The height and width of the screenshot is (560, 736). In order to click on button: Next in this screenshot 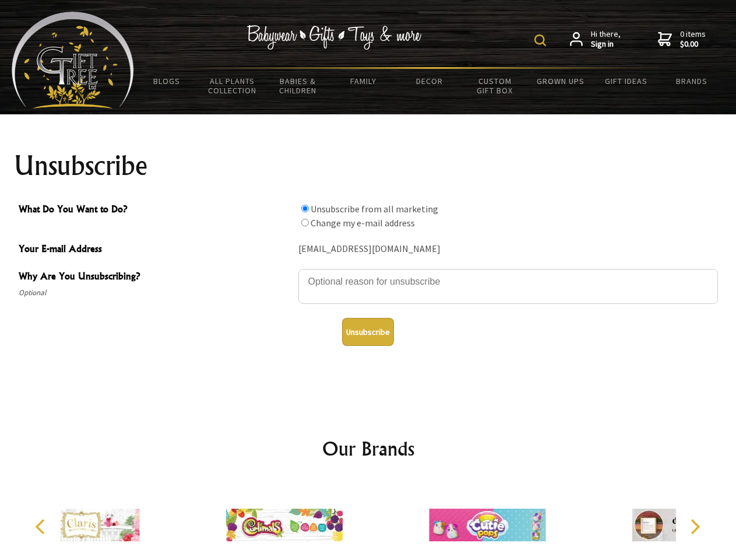, I will do `click(695, 527)`.